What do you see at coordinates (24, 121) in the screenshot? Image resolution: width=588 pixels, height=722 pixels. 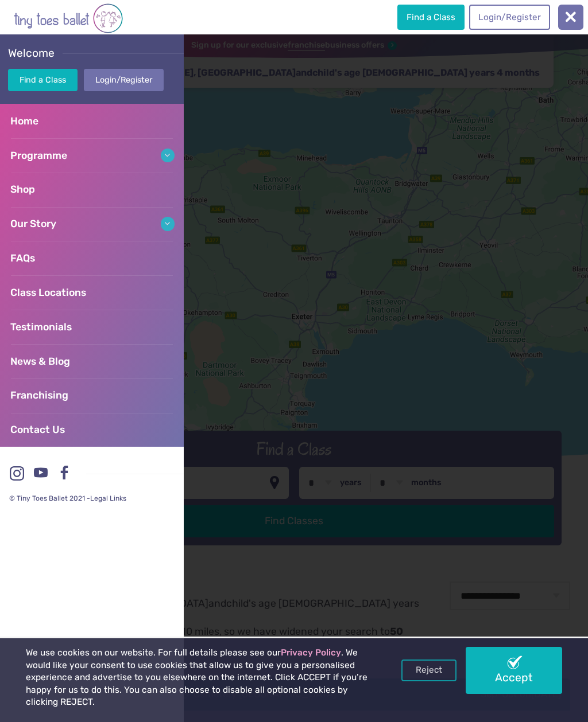 I see `span: Home` at bounding box center [24, 121].